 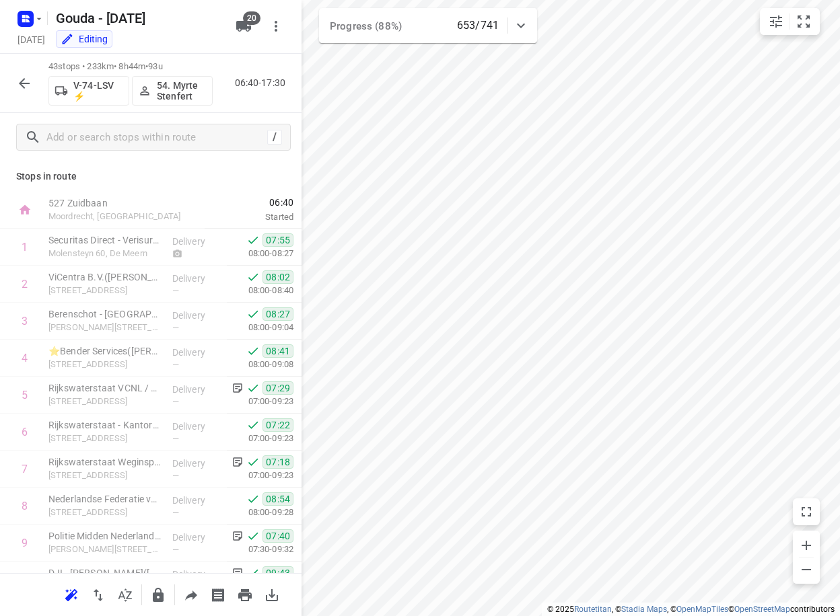 What do you see at coordinates (105, 425) in the screenshot?
I see `p: Rijkswaterstaat - Kantoren(Arthur Zijlstra)` at bounding box center [105, 425].